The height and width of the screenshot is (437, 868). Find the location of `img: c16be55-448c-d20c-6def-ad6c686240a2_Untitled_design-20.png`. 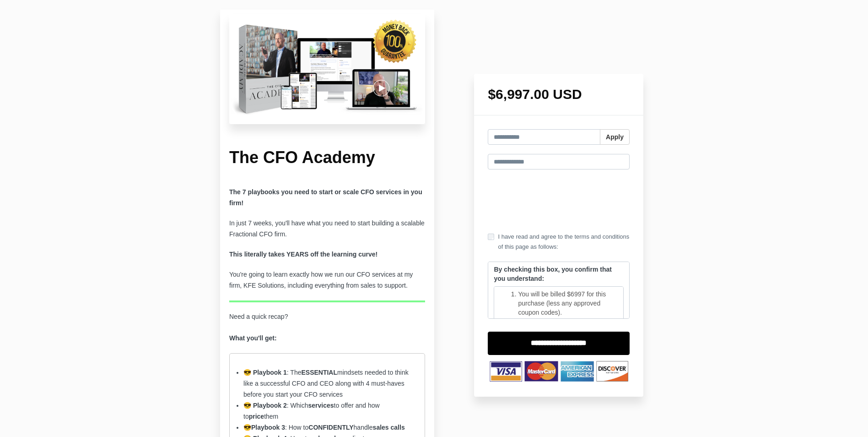

img: c16be55-448c-d20c-6def-ad6c686240a2_Untitled_design-20.png is located at coordinates (327, 69).